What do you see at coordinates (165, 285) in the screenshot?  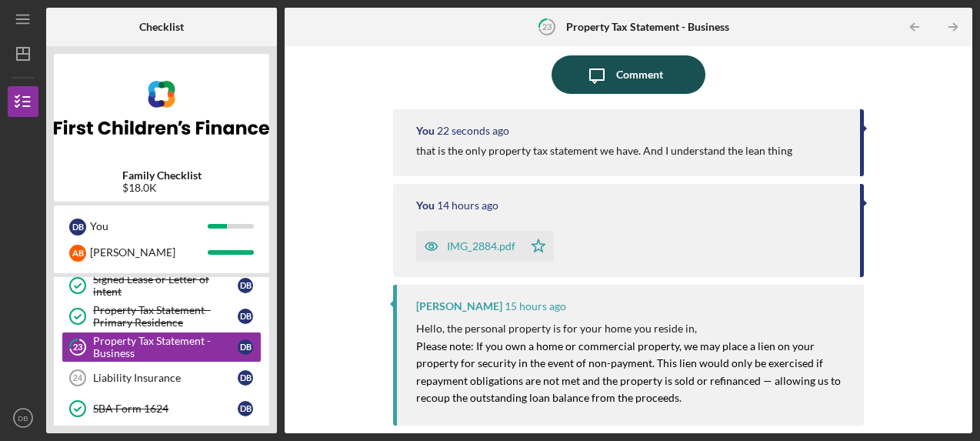 I see `div: Signed Lease or Letter of intent` at bounding box center [165, 285].